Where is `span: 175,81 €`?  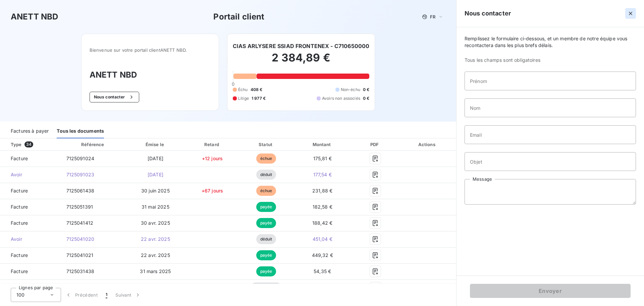 span: 175,81 € is located at coordinates (322, 158).